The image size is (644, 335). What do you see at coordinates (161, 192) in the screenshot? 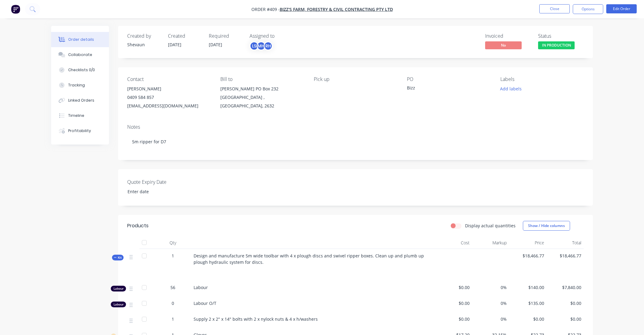
I see `input: Enter date` at bounding box center [161, 192].